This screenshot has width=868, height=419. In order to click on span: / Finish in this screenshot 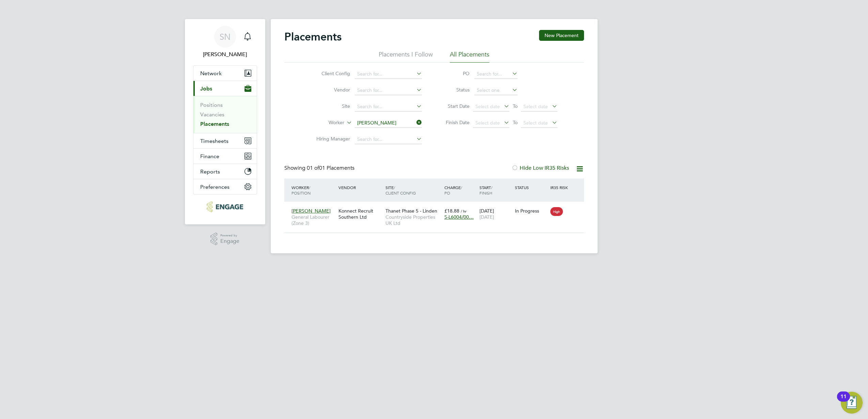, I will do `click(486, 190)`.